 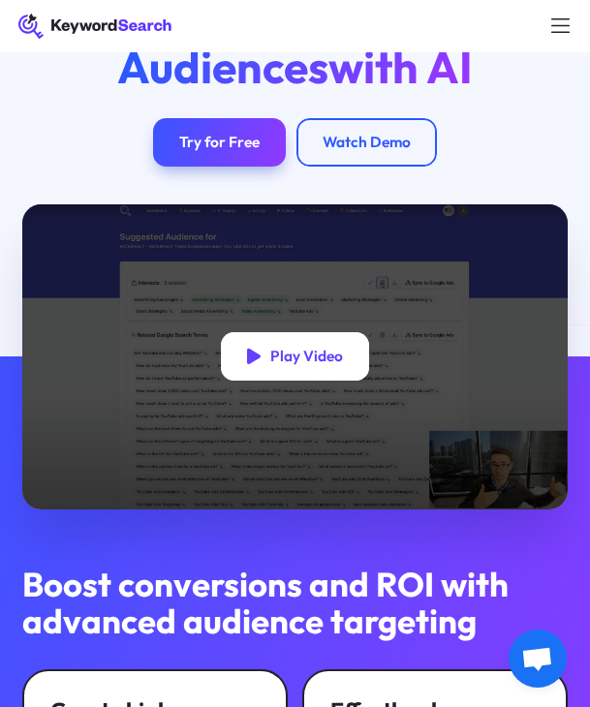 What do you see at coordinates (400, 67) in the screenshot?
I see `span: with AI` at bounding box center [400, 67].